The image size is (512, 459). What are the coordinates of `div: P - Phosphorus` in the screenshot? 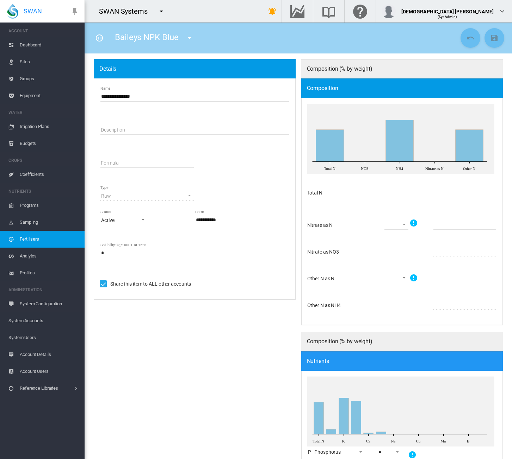 It's located at (324, 452).